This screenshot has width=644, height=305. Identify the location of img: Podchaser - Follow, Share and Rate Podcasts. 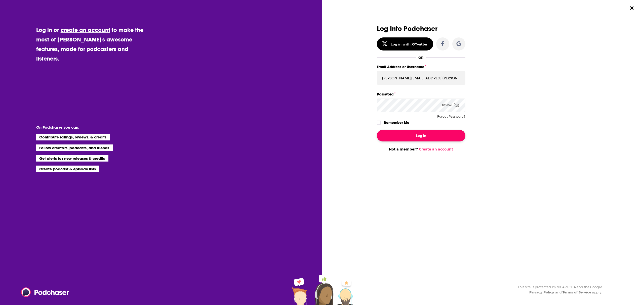
(45, 292).